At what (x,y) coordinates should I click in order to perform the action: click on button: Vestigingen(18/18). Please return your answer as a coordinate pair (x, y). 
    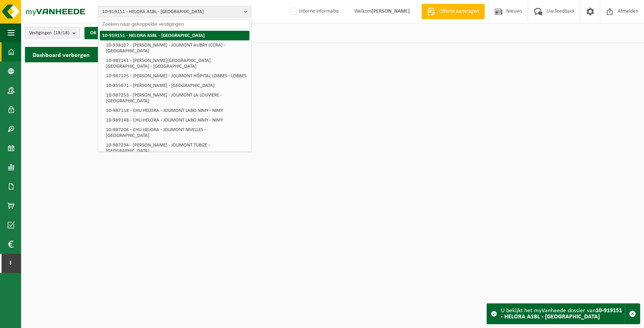
    Looking at the image, I should click on (52, 33).